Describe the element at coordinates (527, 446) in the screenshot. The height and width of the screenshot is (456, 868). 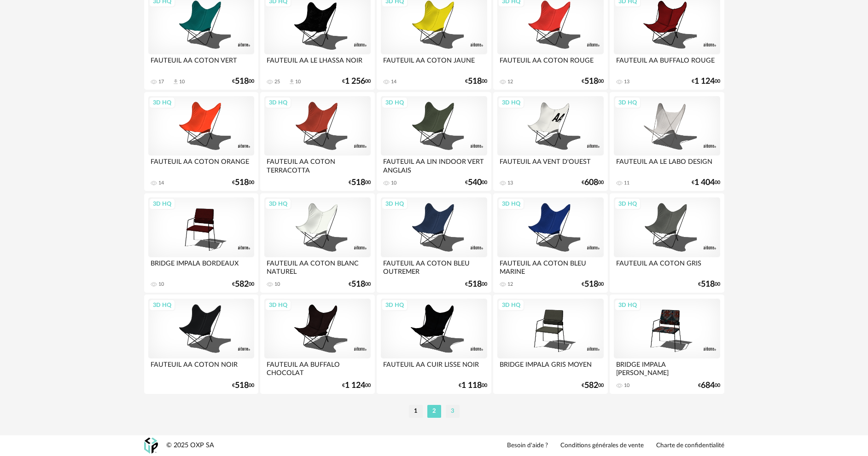
I see `a: Besoin d'aide ?` at that location.